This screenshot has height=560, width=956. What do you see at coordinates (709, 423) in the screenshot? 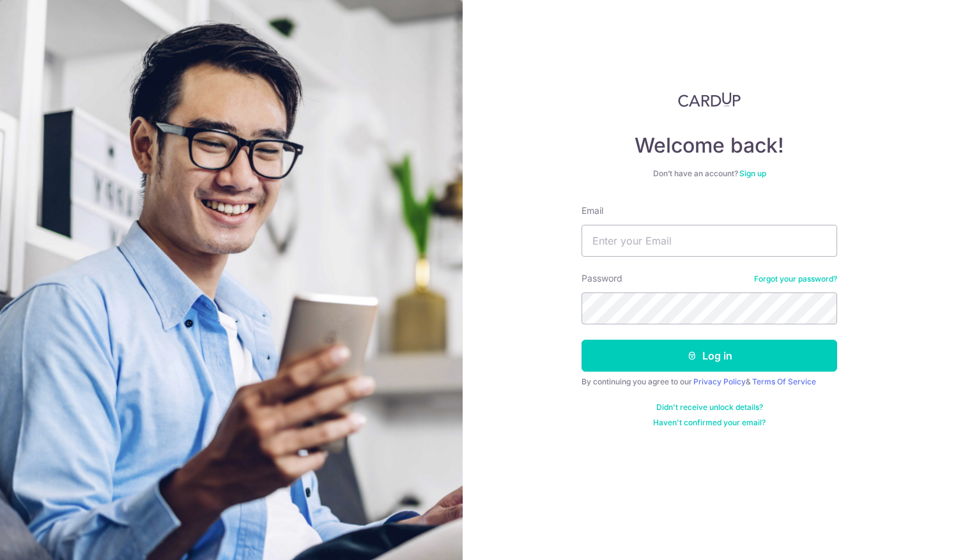
I see `a: Haven't confirmed your email?` at bounding box center [709, 423].